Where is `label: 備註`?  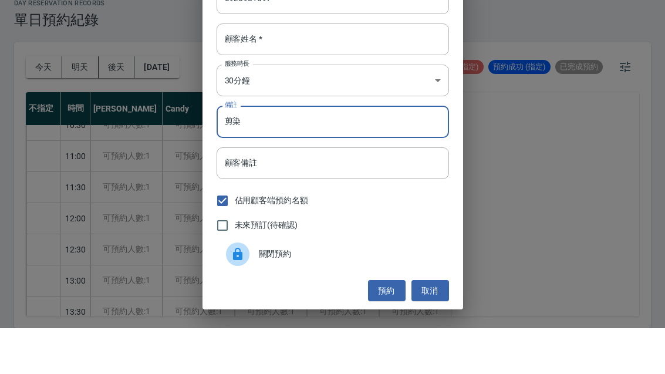
label: 備註 is located at coordinates (231, 150).